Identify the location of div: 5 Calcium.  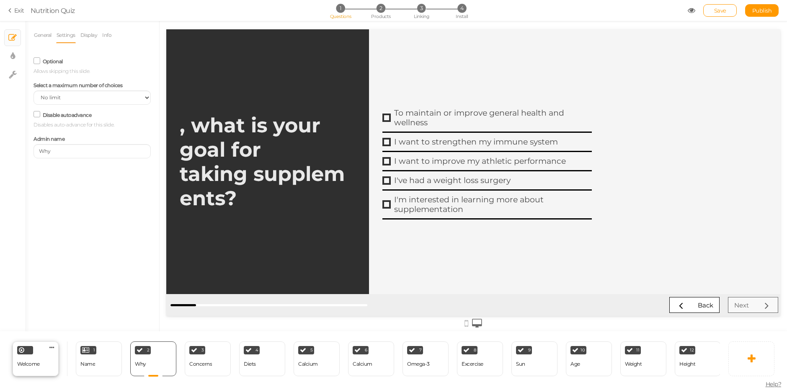
(317, 358).